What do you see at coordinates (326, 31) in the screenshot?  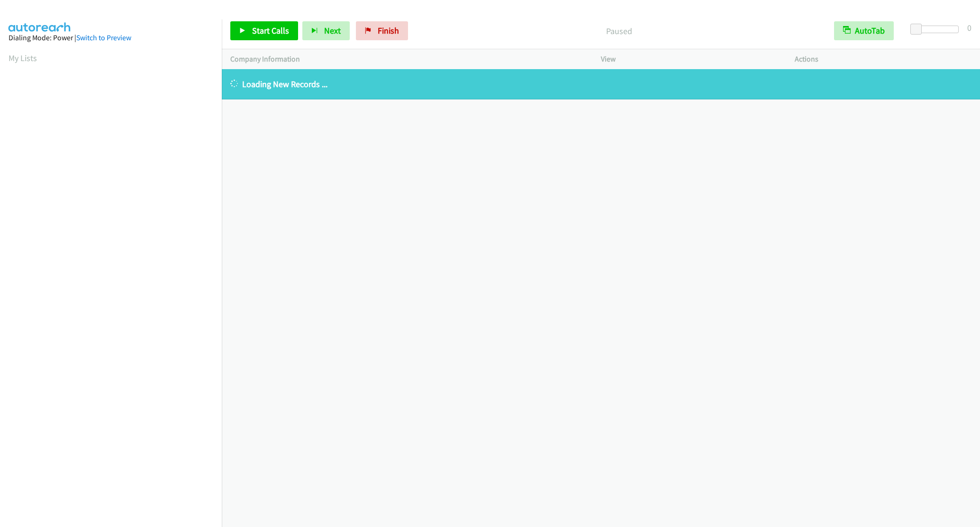 I see `button: Next` at bounding box center [326, 31].